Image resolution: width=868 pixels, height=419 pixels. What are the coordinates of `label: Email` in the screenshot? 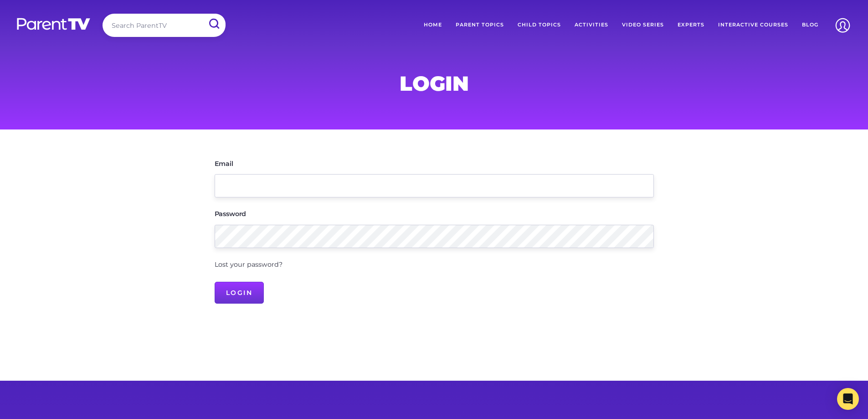 It's located at (223, 164).